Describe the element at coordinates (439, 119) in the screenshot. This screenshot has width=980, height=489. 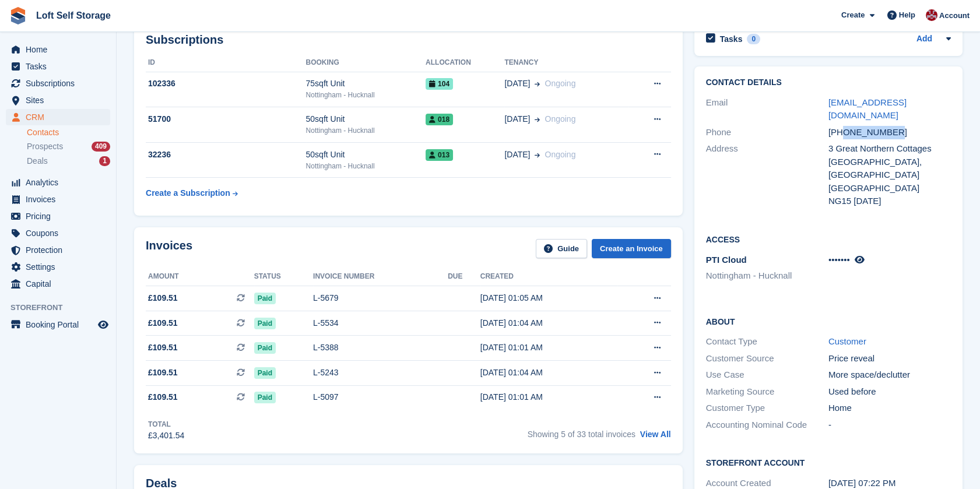
I see `span: 018` at that location.